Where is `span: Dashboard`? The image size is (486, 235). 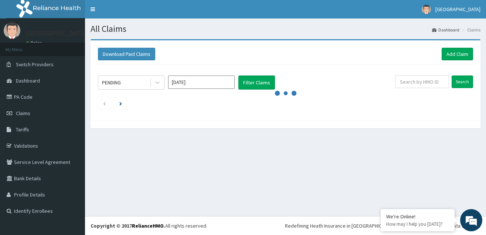 span: Dashboard is located at coordinates (28, 81).